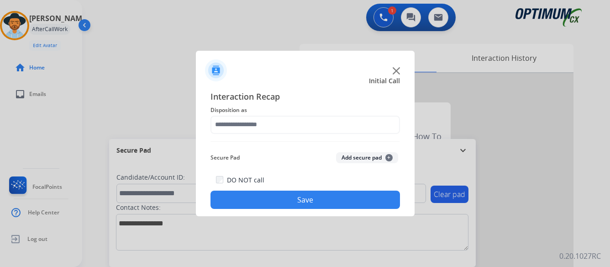 The width and height of the screenshot is (610, 267). What do you see at coordinates (225, 157) in the screenshot?
I see `span: Secure Pad` at bounding box center [225, 157].